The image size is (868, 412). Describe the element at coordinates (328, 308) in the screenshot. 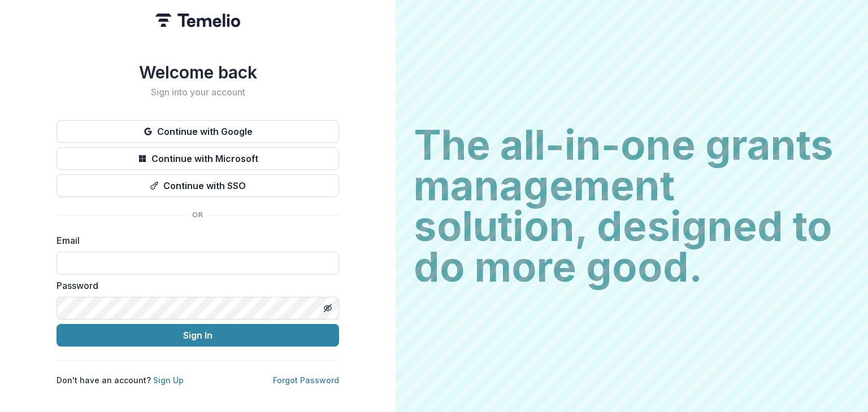

I see `button: Toggle password visibility` at that location.